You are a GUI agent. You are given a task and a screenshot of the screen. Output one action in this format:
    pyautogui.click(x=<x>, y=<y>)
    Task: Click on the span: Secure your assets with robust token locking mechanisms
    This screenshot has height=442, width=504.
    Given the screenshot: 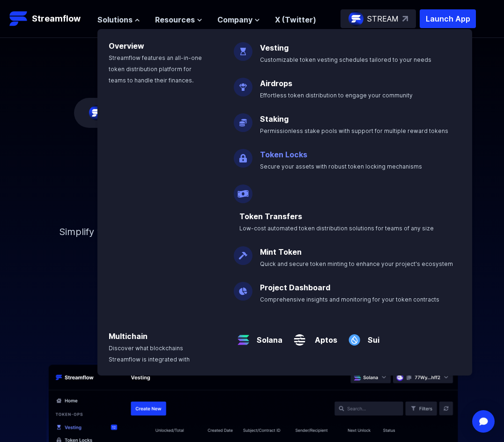 What is the action you would take?
    pyautogui.click(x=341, y=166)
    